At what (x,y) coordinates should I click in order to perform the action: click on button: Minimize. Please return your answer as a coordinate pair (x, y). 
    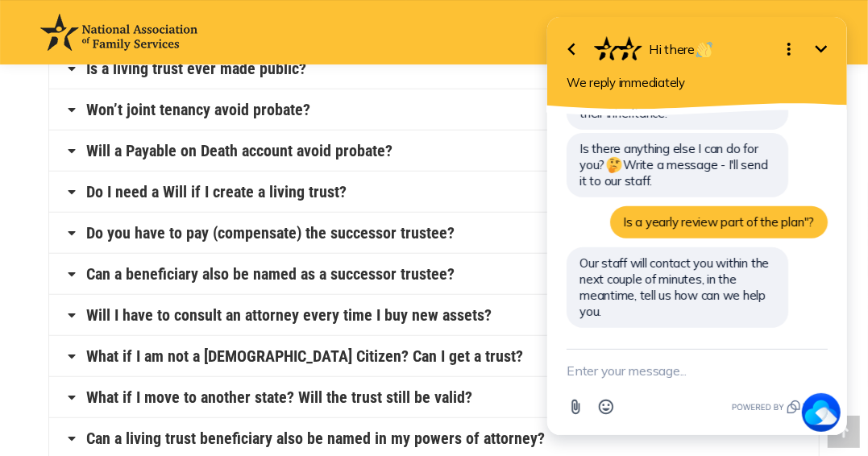
    Looking at the image, I should click on (295, 49).